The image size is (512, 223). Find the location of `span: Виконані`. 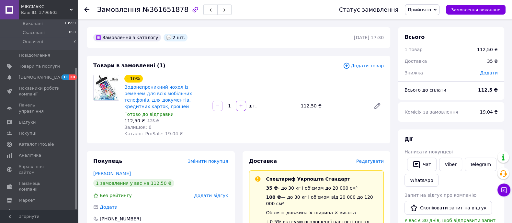

span: Виконані is located at coordinates (33, 24).